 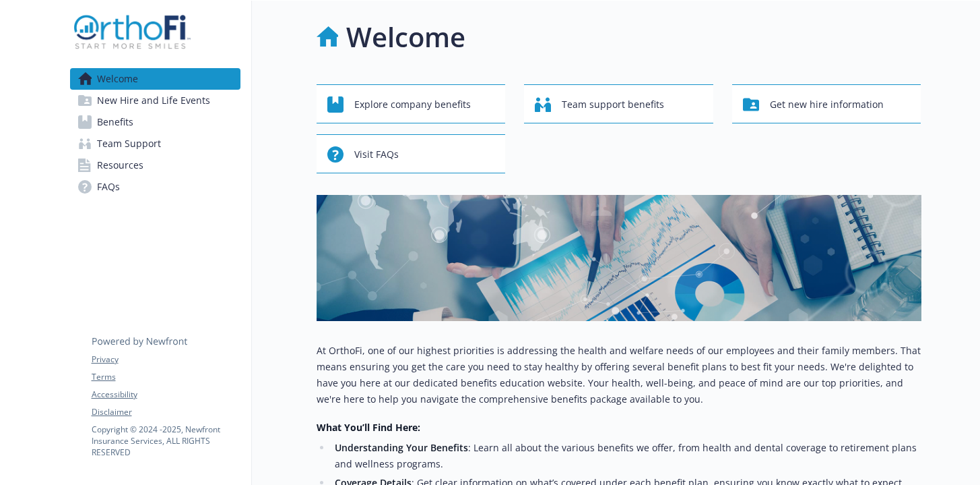 I want to click on a: New Hire and Life Events, so click(x=155, y=100).